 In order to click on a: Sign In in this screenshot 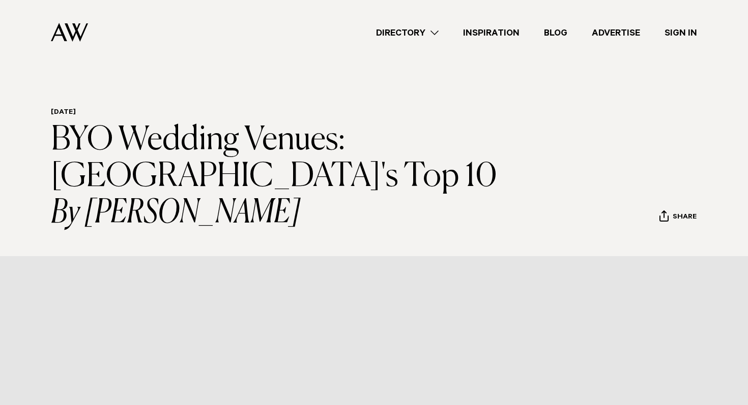, I will do `click(681, 33)`.